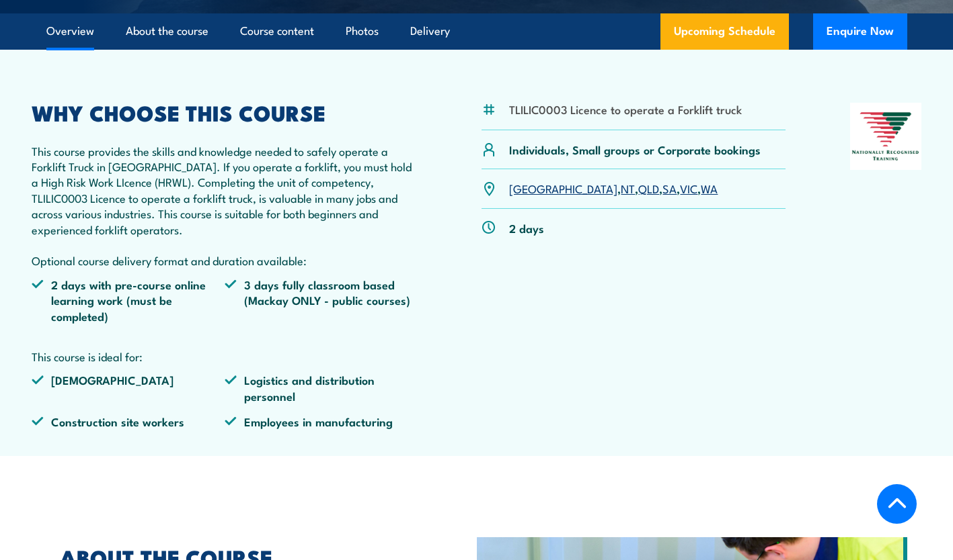 This screenshot has height=560, width=953. I want to click on a: Upcoming Schedule, so click(724, 31).